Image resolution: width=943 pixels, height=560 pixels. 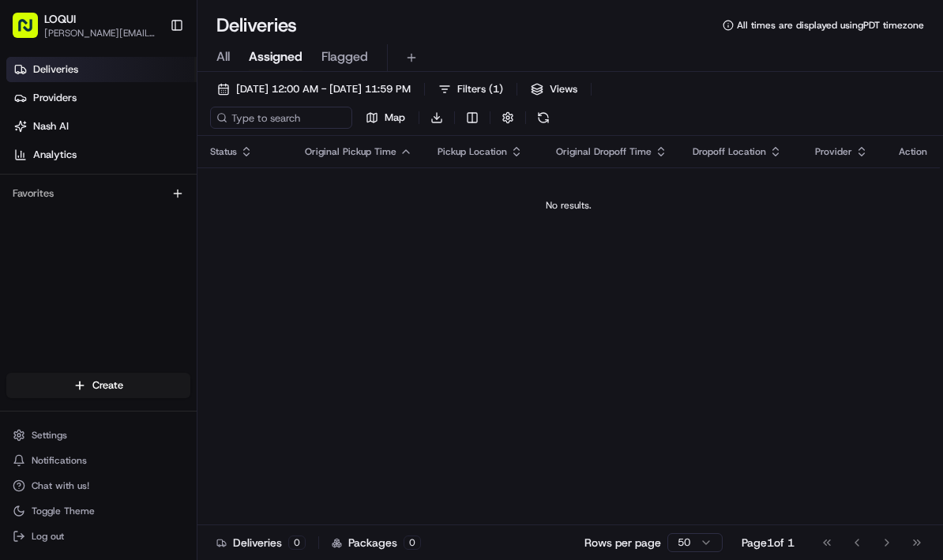 I want to click on span: Settings, so click(x=49, y=435).